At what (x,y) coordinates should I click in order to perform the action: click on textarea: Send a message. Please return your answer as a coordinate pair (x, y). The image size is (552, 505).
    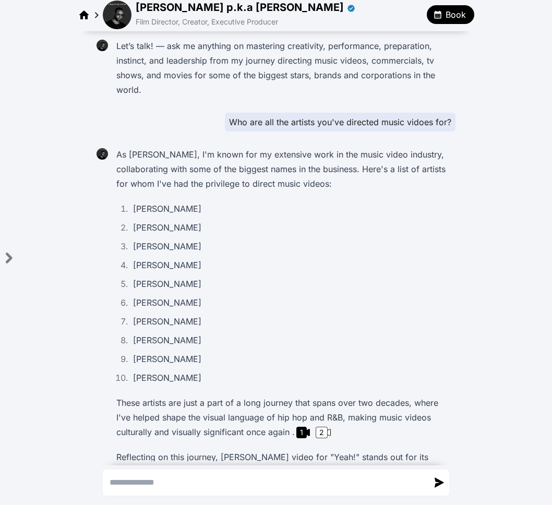
    Looking at the image, I should click on (266, 483).